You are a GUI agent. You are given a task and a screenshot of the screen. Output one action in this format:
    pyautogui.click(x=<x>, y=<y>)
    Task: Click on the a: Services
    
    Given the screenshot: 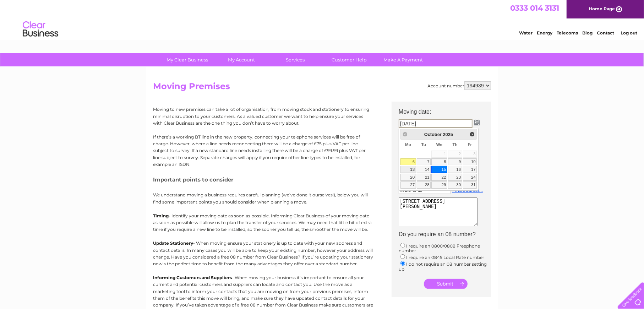 What is the action you would take?
    pyautogui.click(x=295, y=60)
    